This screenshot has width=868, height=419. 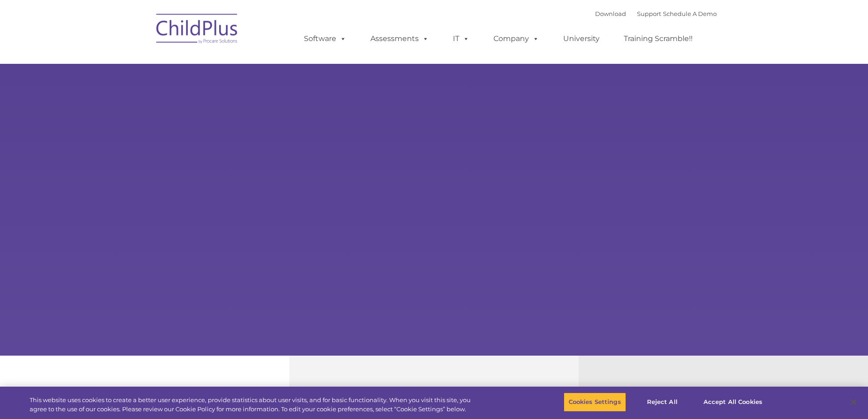 I want to click on img: ChildPlus by Procare Solutions, so click(x=198, y=30).